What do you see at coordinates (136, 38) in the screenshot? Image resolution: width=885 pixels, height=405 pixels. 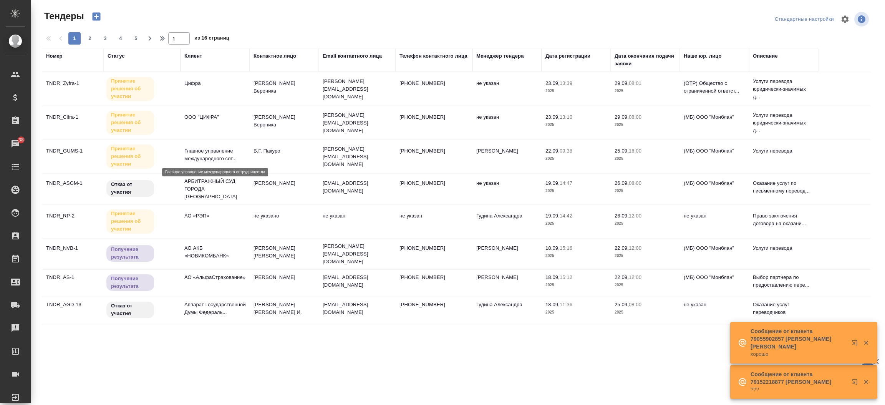 I see `button: 5` at bounding box center [136, 38].